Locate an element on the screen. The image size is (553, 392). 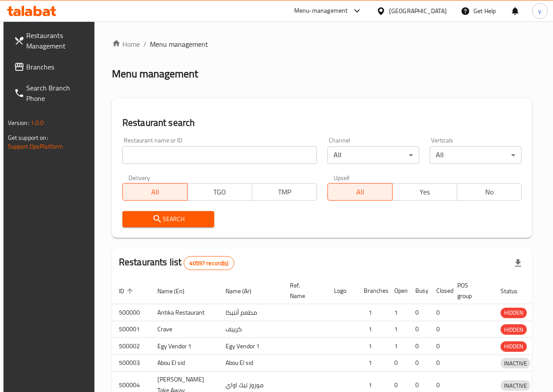
h2: Menu management is located at coordinates (155, 74).